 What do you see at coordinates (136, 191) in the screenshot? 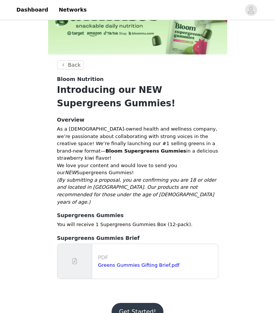
I see `em: (By submitting a proposal, you are confirming you are 18 or older and located in [GEOGRAPHIC_DATA...` at bounding box center [136, 191].